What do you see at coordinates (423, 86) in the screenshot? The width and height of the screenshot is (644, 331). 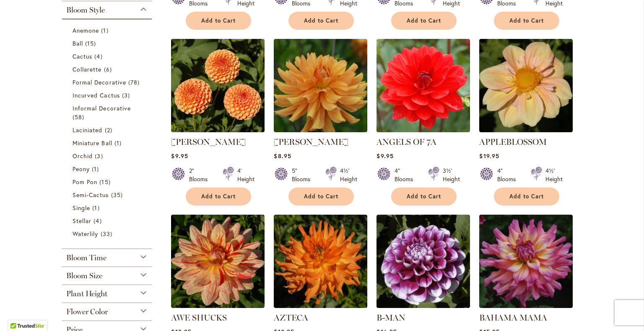 I see `img: ANGELS OF 7A` at bounding box center [423, 86].